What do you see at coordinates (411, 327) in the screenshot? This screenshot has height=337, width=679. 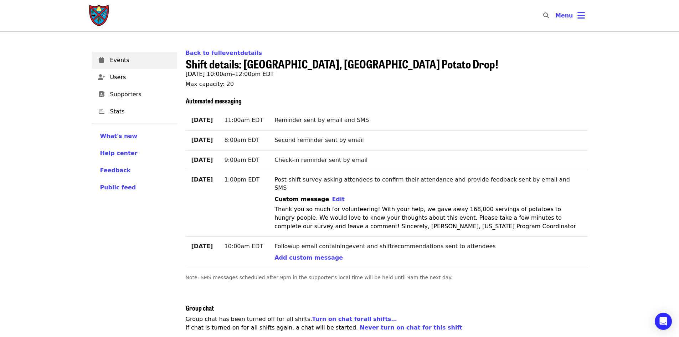 I see `button: Never turn on chat for this shift` at bounding box center [411, 327].